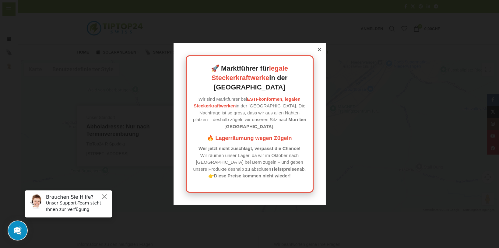 Image resolution: width=499 pixels, height=248 pixels. What do you see at coordinates (285, 169) in the screenshot?
I see `strong: Tiefstpreisen` at bounding box center [285, 169].